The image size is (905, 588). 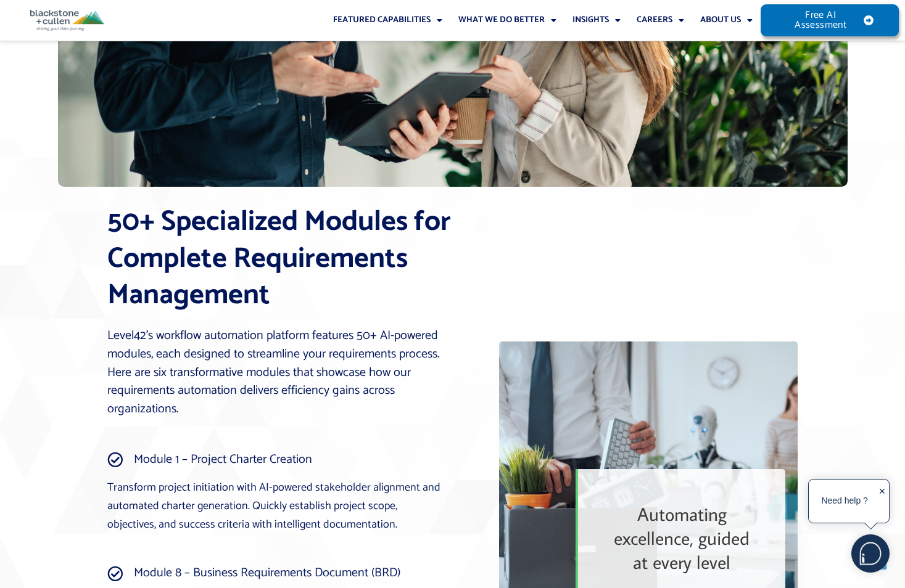 I want to click on p: Transform project initiation with AI-powered stakeholder alignment and automated charter generati..., so click(x=275, y=506).